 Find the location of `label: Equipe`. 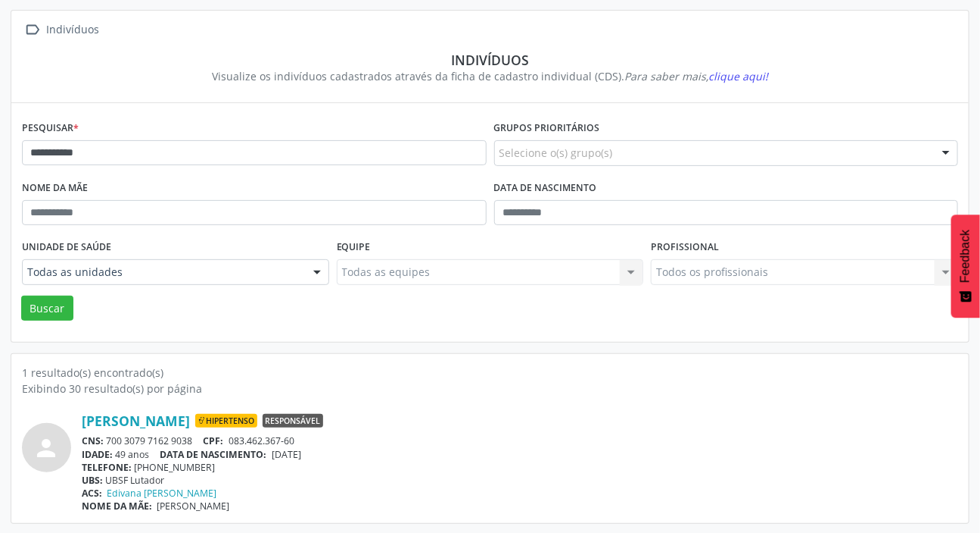

label: Equipe is located at coordinates (354, 247).